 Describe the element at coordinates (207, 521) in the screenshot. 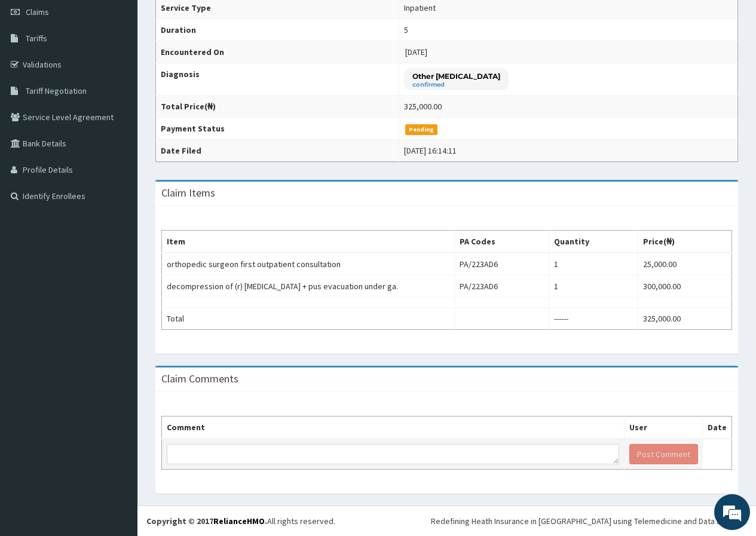

I see `strong: Copyright © 2017 .` at that location.